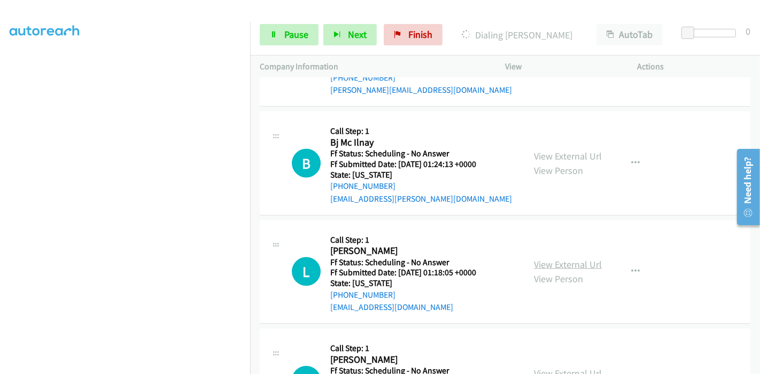 The width and height of the screenshot is (760, 374). Describe the element at coordinates (372, 67) in the screenshot. I see `p: Company Information` at that location.